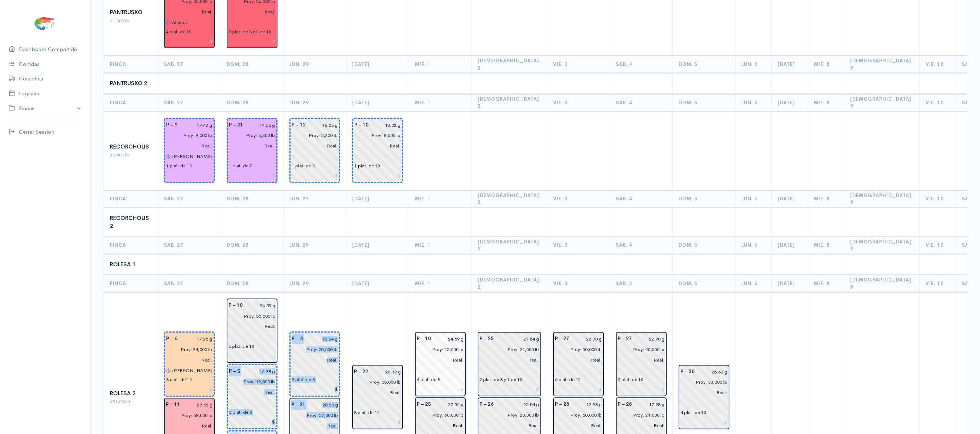  Describe the element at coordinates (315, 246) in the screenshot. I see `th: Lun. 29` at that location.